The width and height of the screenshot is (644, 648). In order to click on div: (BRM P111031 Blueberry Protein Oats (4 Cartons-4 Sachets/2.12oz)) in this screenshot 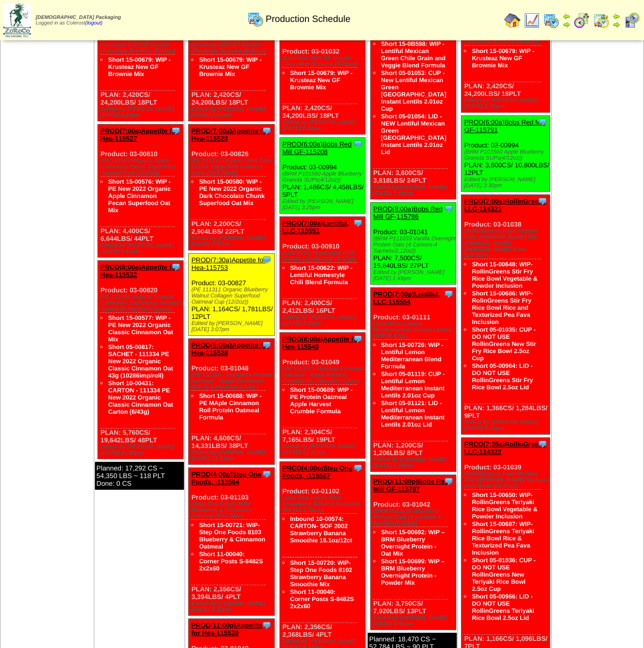, I will do `click(415, 517)`.